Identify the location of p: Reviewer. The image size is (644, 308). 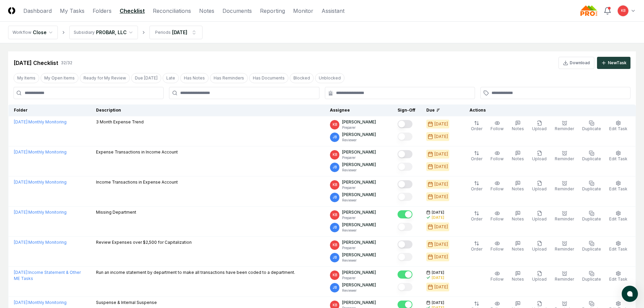
(359, 230).